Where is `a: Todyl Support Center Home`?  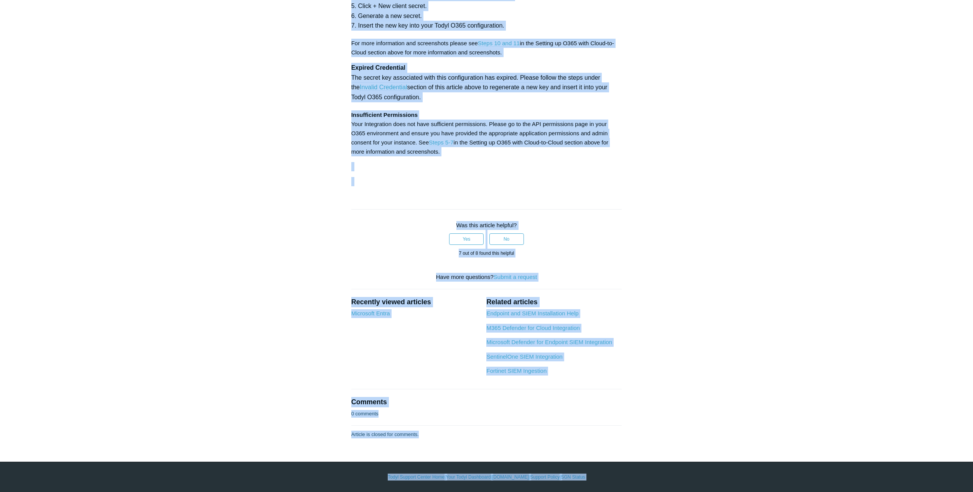 a: Todyl Support Center Home is located at coordinates (416, 477).